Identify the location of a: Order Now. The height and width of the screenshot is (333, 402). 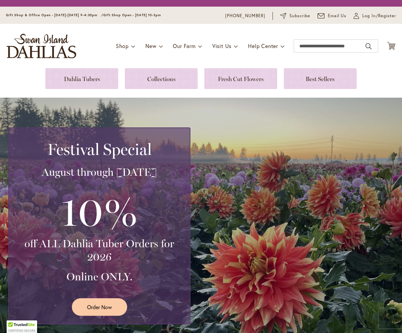
(99, 307).